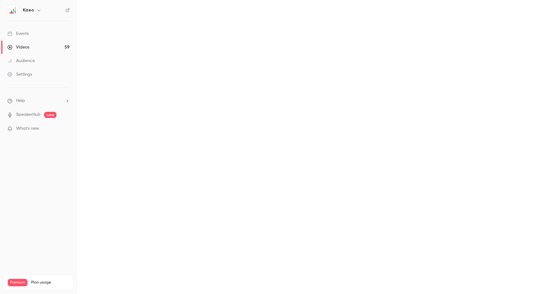 Image resolution: width=553 pixels, height=294 pixels. What do you see at coordinates (28, 114) in the screenshot?
I see `a: SpeakerHub` at bounding box center [28, 114].